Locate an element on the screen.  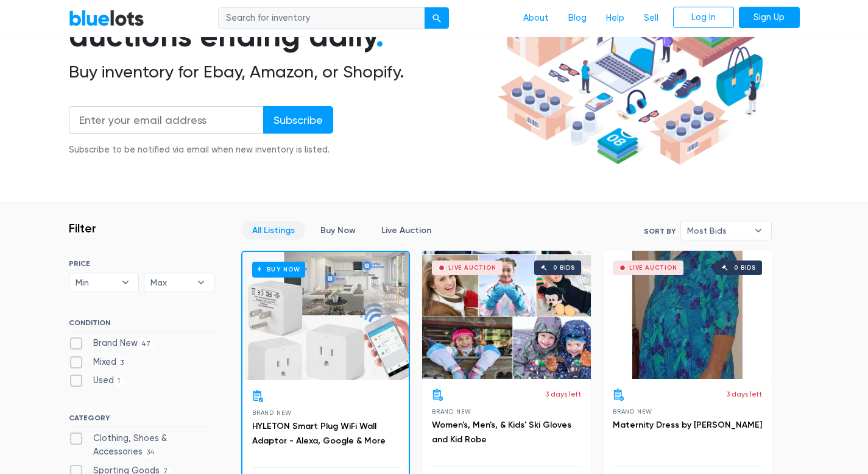
a: BlueLots is located at coordinates (106, 17).